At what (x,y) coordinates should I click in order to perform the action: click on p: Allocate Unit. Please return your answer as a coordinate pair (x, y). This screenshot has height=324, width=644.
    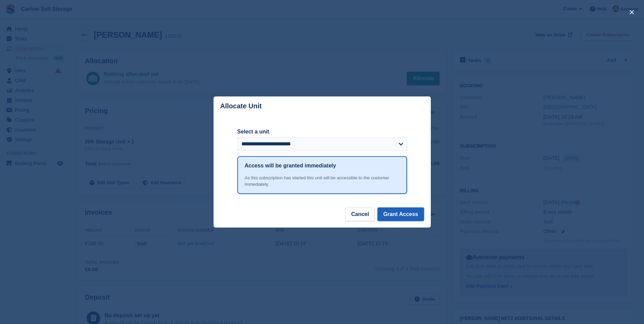
    Looking at the image, I should click on (241, 106).